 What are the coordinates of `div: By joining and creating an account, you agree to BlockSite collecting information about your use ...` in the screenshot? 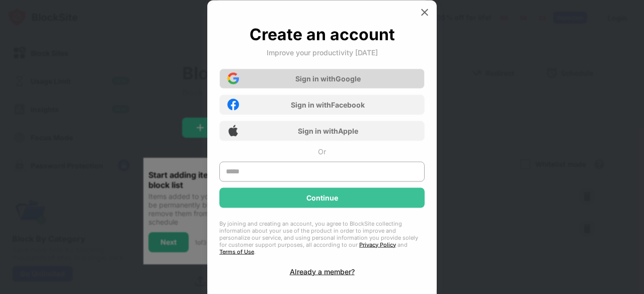 It's located at (322, 238).